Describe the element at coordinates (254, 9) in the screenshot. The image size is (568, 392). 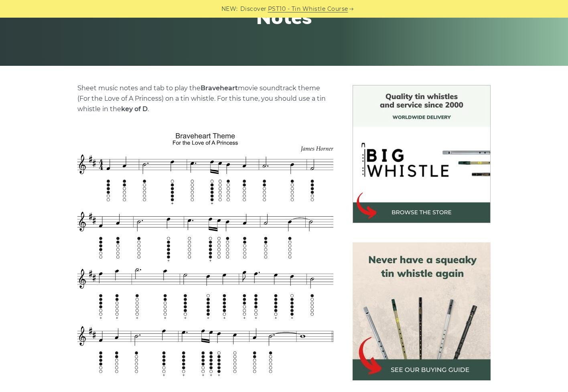
I see `span: Discover` at that location.